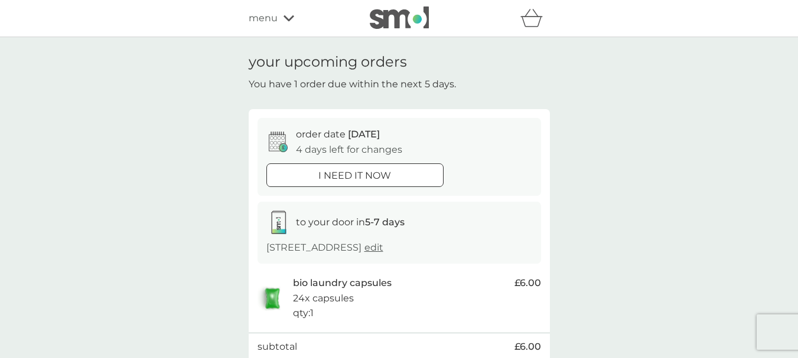 The image size is (798, 358). What do you see at coordinates (303, 314) in the screenshot?
I see `p: qty : 1` at bounding box center [303, 314].